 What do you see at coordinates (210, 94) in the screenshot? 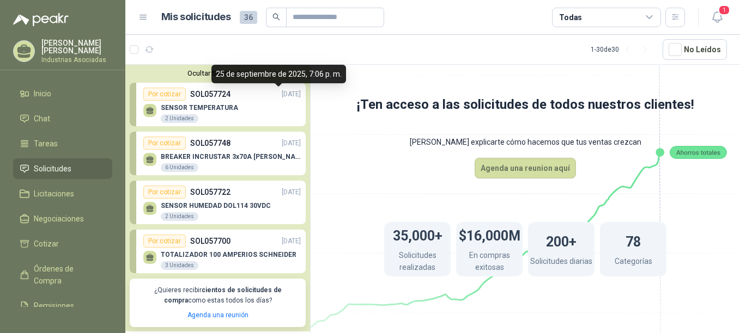
I see `p: SOL057724` at bounding box center [210, 94].